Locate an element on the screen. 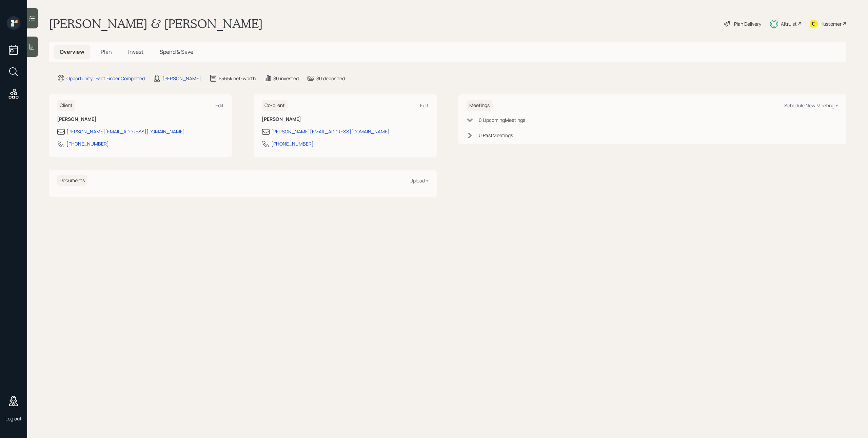 This screenshot has height=438, width=868. div: Kustomer is located at coordinates (831, 24).